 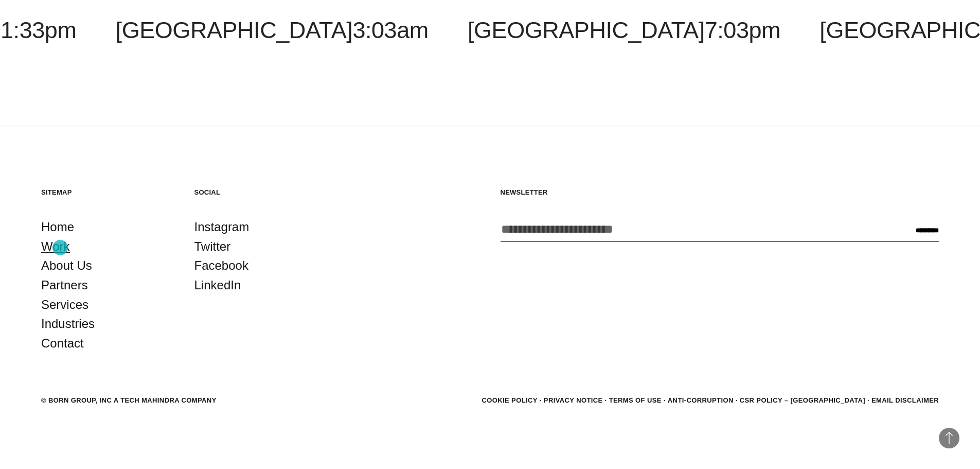 I want to click on a: Partners, so click(x=65, y=285).